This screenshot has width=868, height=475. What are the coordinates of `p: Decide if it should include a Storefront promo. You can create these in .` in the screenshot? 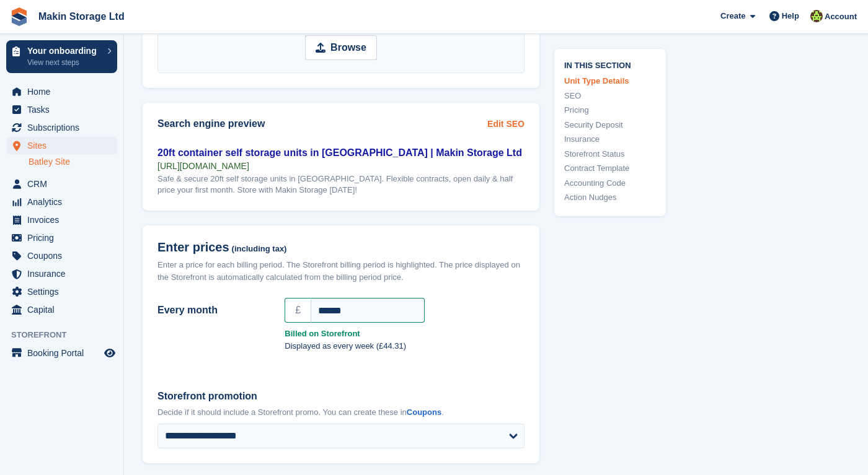 It's located at (341, 412).